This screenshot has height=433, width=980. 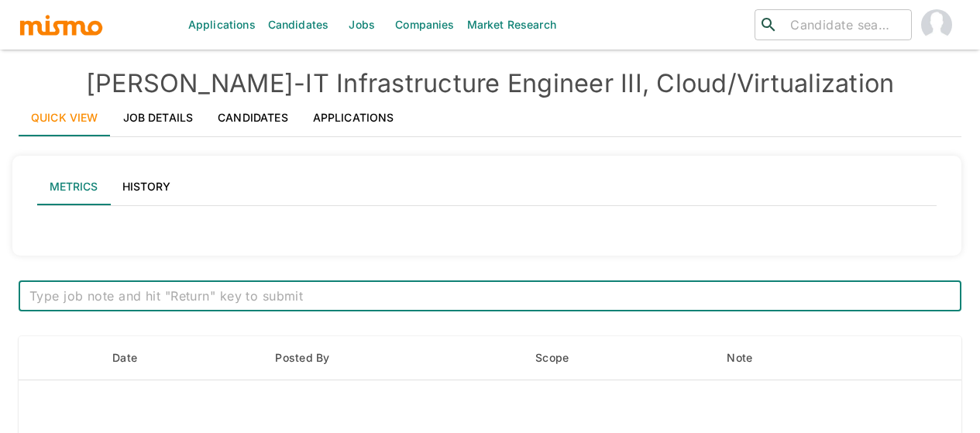 I want to click on a: Job Details, so click(x=158, y=117).